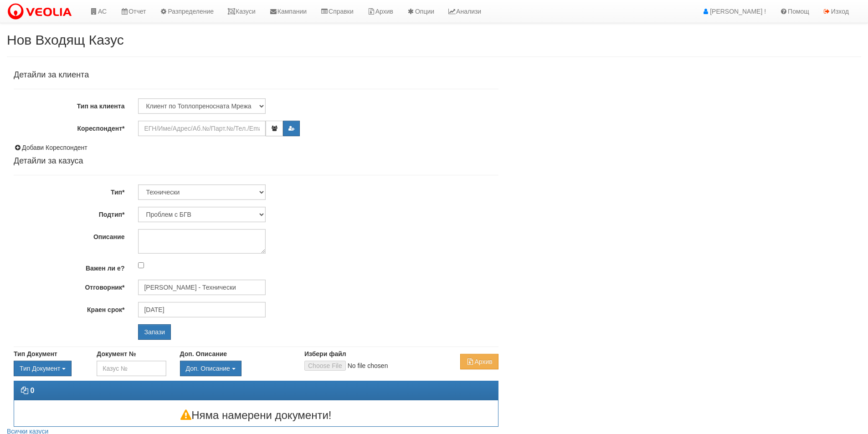 This screenshot has height=434, width=868. I want to click on label: Описание, so click(69, 234).